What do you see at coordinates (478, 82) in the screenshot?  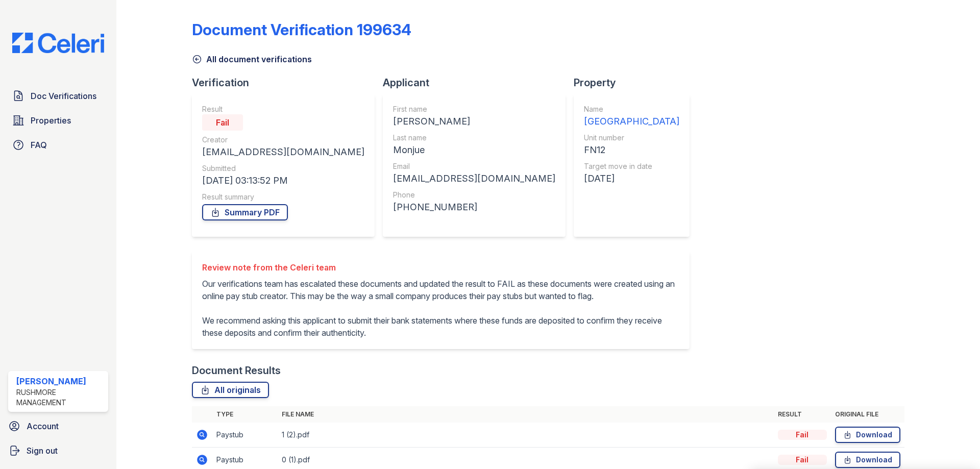 I see `div: Applicant` at bounding box center [478, 82].